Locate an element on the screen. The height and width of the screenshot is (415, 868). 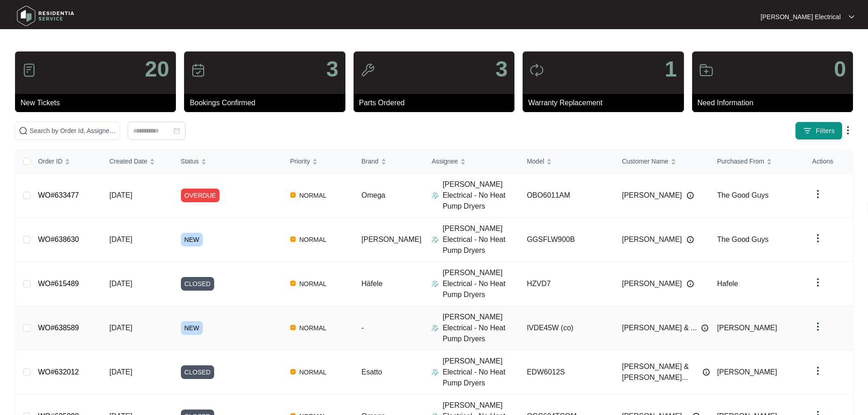
img: residentia service logo is located at coordinates (45, 16).